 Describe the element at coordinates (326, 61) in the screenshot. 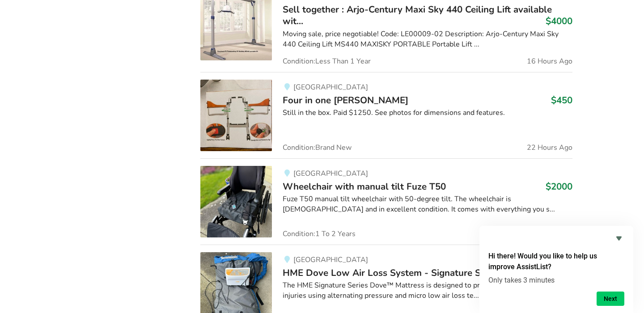

I see `span: Condition: Less Than 1 Year` at that location.